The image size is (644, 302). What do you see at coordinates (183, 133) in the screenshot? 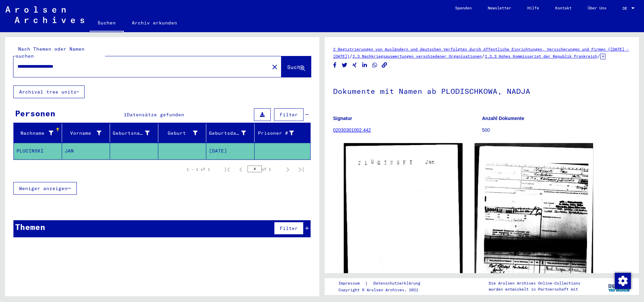
I see `mat-header-cell: Geburt‏` at bounding box center [183, 133].